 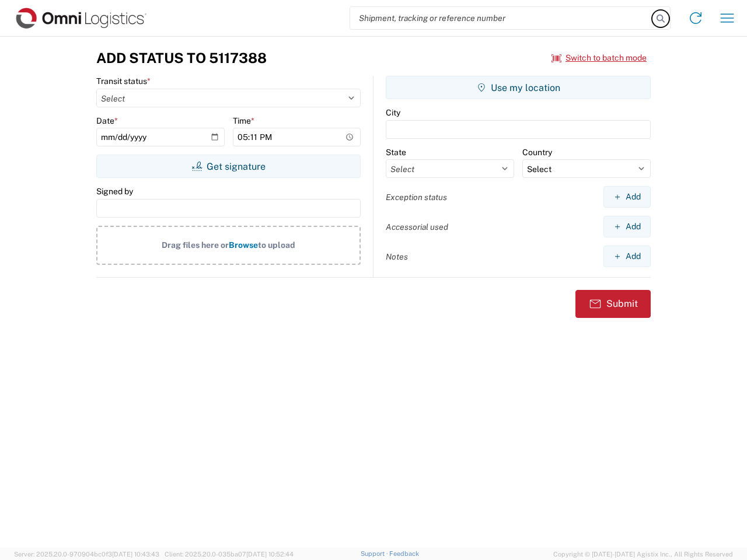 I want to click on label: Signed by, so click(x=115, y=191).